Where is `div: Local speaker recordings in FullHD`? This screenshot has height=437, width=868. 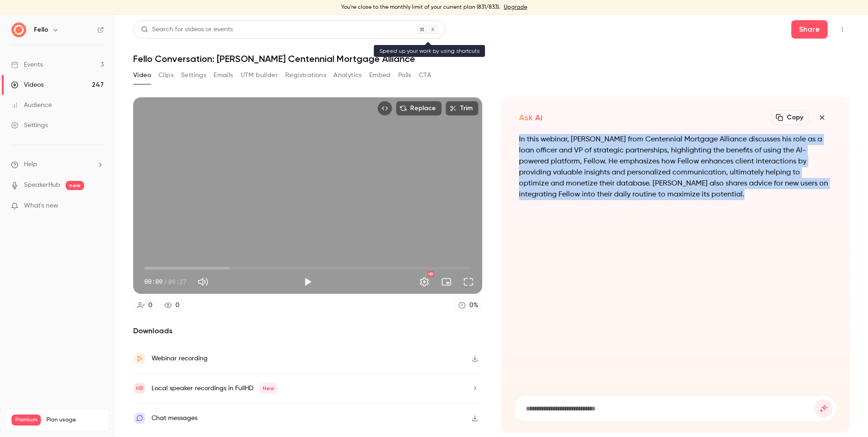
div: Local speaker recordings in FullHD is located at coordinates (214, 388).